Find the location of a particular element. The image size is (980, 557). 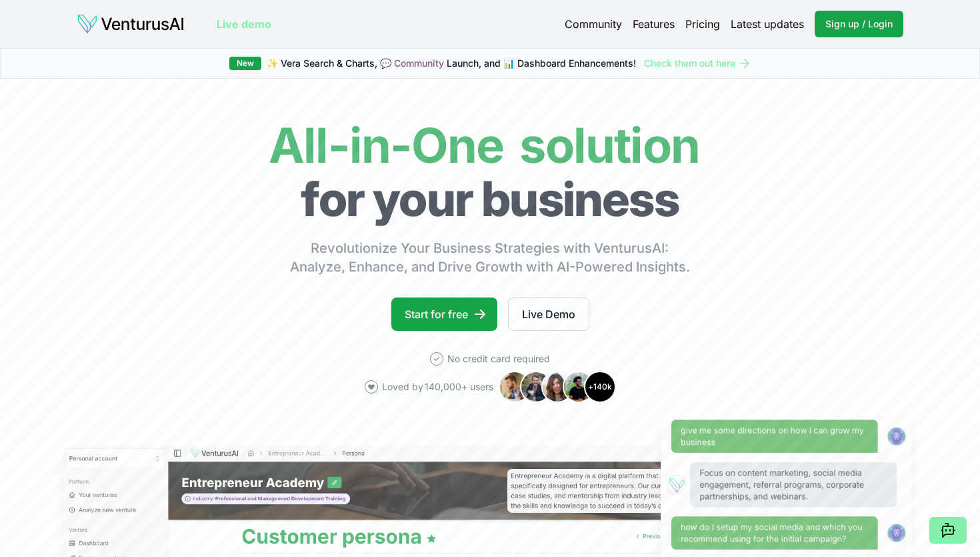

a: Check them out here is located at coordinates (697, 63).